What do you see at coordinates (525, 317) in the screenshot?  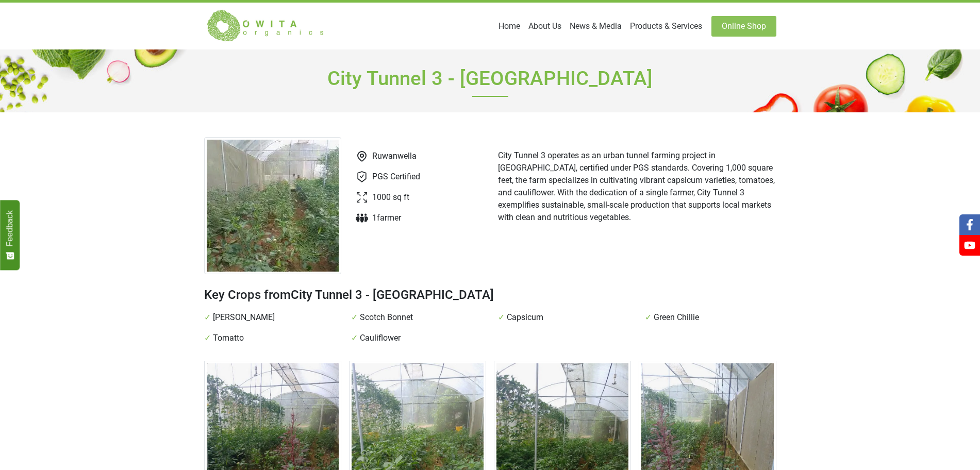 I see `span: Capsicum` at bounding box center [525, 317].